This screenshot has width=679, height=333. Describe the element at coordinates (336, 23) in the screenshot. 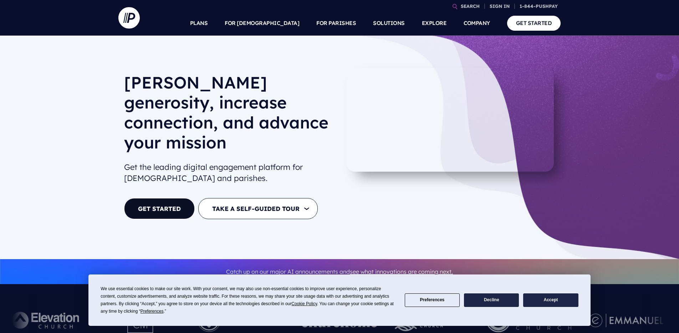

I see `a: FOR PARISHES` at that location.